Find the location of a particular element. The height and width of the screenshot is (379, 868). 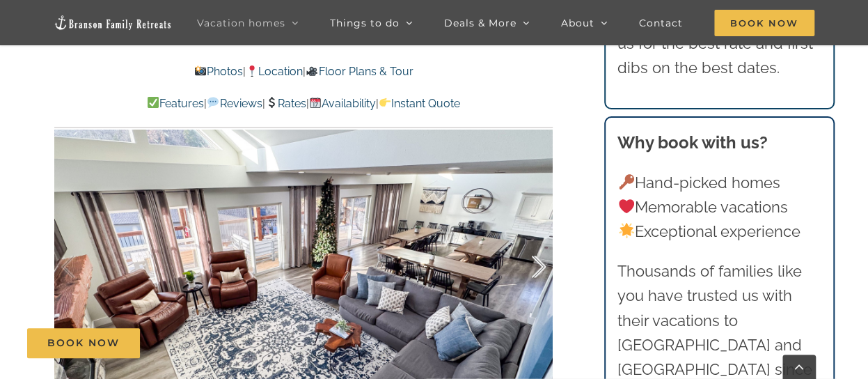

a: Book Now is located at coordinates (83, 343).